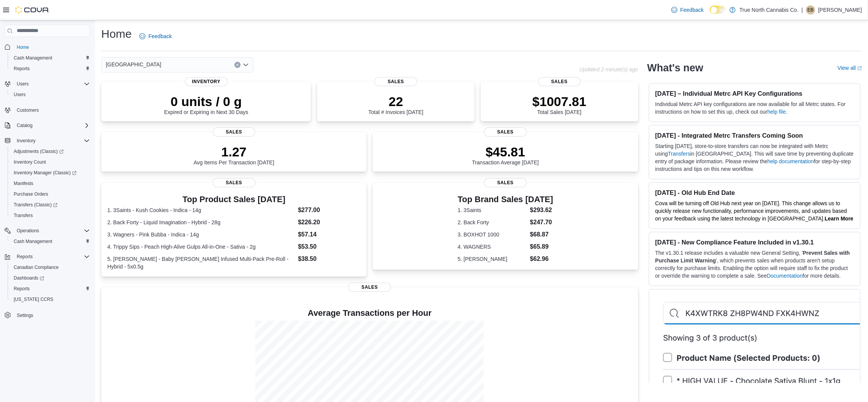 The image size is (868, 402). What do you see at coordinates (542, 246) in the screenshot?
I see `dd: $65.89` at bounding box center [542, 246].